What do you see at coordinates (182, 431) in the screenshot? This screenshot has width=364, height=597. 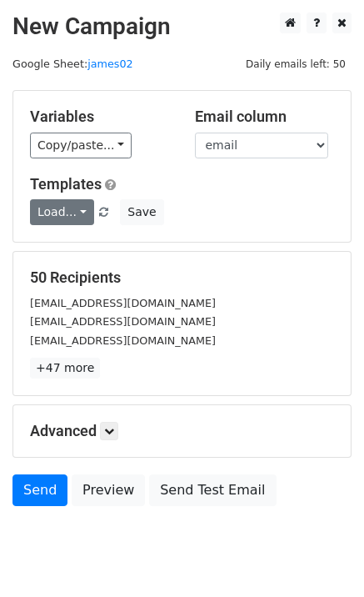 I see `h5: Advanced` at bounding box center [182, 431].